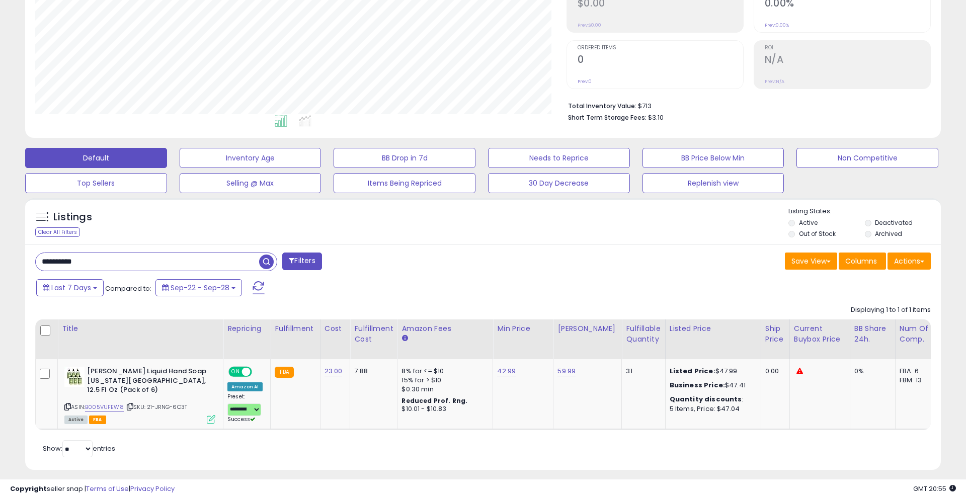 This screenshot has height=499, width=966. I want to click on button: Non Competitive, so click(867, 158).